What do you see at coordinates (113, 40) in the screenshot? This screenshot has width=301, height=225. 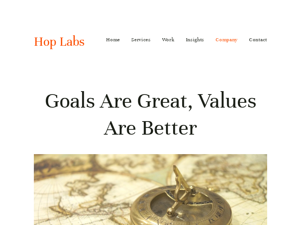 I see `a: Home` at bounding box center [113, 40].